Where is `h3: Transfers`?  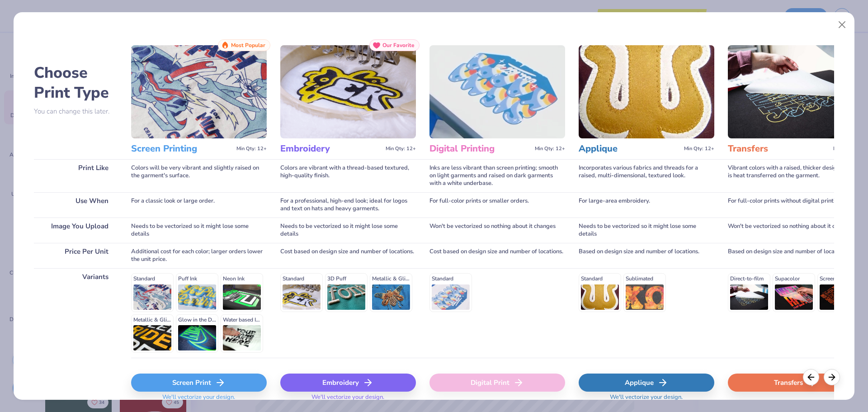 h3: Transfers is located at coordinates (778, 149).